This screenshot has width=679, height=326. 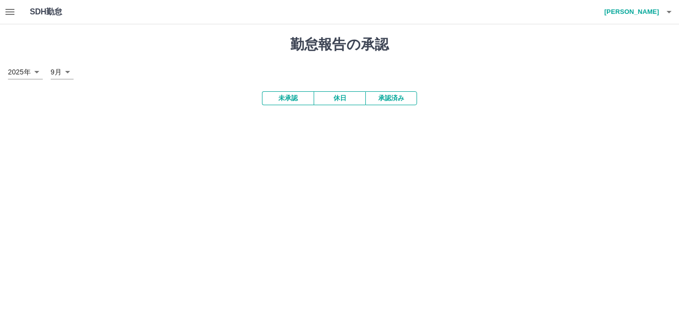 What do you see at coordinates (339, 45) in the screenshot?
I see `h1: 勤怠報告の承認` at bounding box center [339, 45].